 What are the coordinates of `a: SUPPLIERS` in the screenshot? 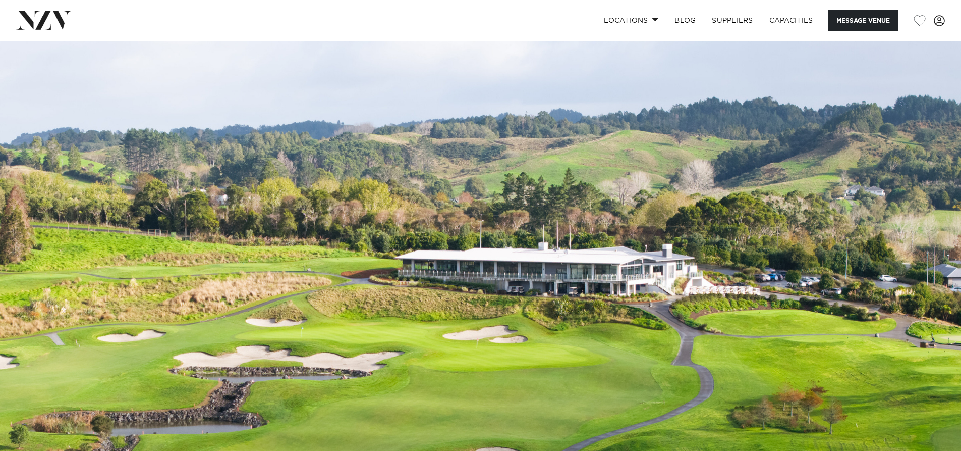 It's located at (732, 20).